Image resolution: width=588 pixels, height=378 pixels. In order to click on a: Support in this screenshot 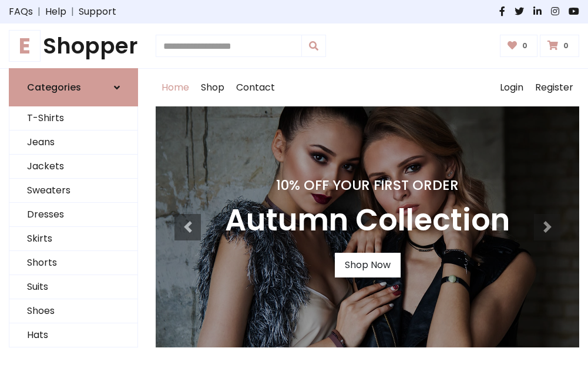, I will do `click(98, 12)`.